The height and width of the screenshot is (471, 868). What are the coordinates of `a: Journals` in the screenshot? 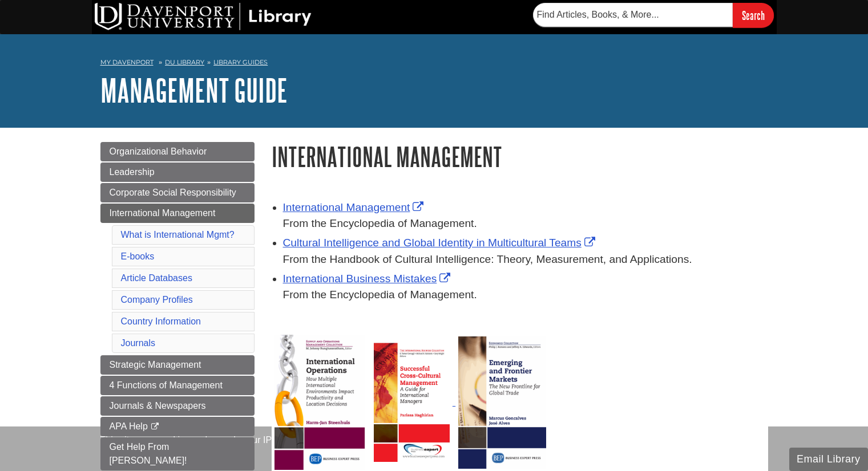 It's located at (138, 343).